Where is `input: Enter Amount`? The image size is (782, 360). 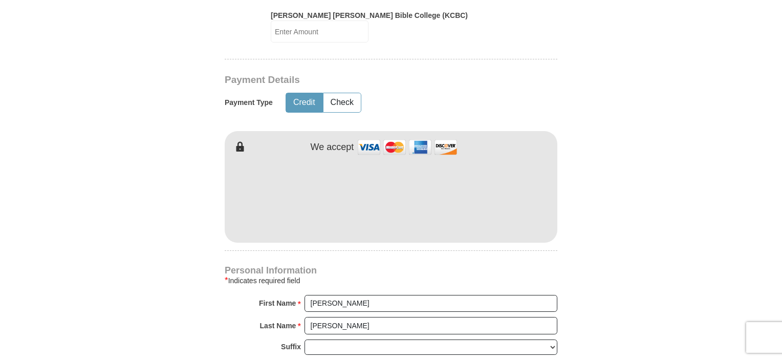 input: Enter Amount is located at coordinates (319, 31).